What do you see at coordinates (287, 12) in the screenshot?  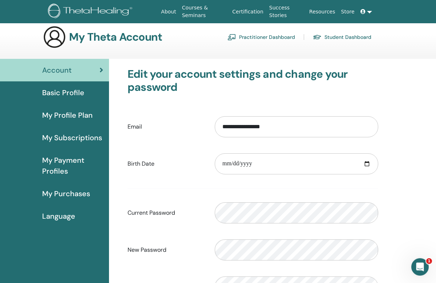 I see `a: Success Stories` at bounding box center [287, 12].